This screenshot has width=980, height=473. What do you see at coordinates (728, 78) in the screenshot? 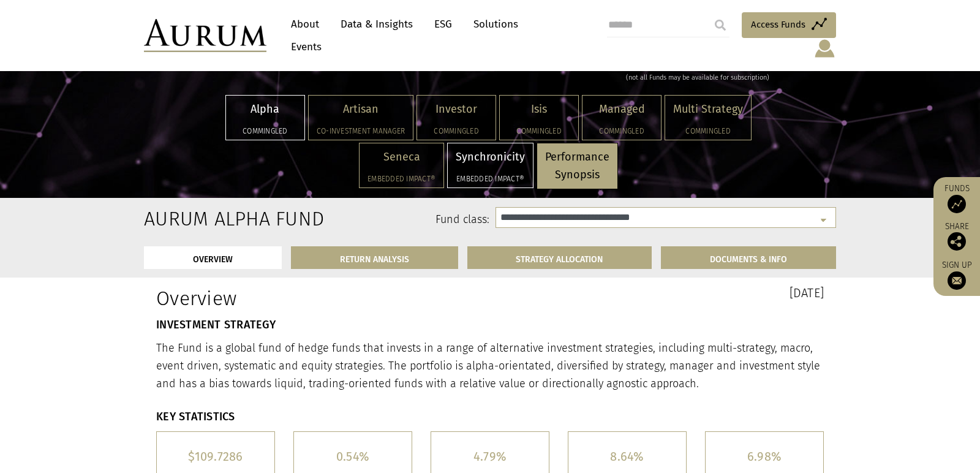
I see `div: (not all Funds may be available for subscription)` at bounding box center [728, 78].